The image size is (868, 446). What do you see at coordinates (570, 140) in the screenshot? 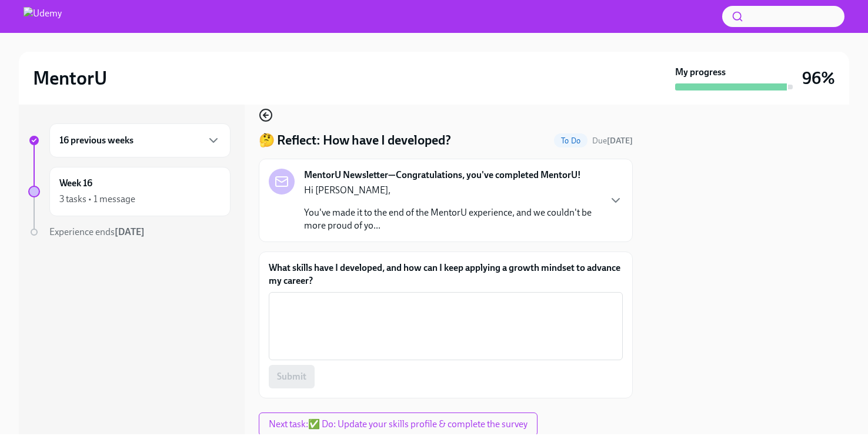
I see `span: To Do` at bounding box center [570, 140].